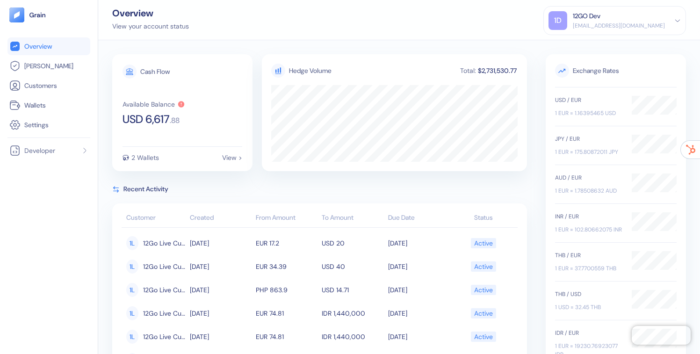  I want to click on td: EUR 17.2, so click(286, 243).